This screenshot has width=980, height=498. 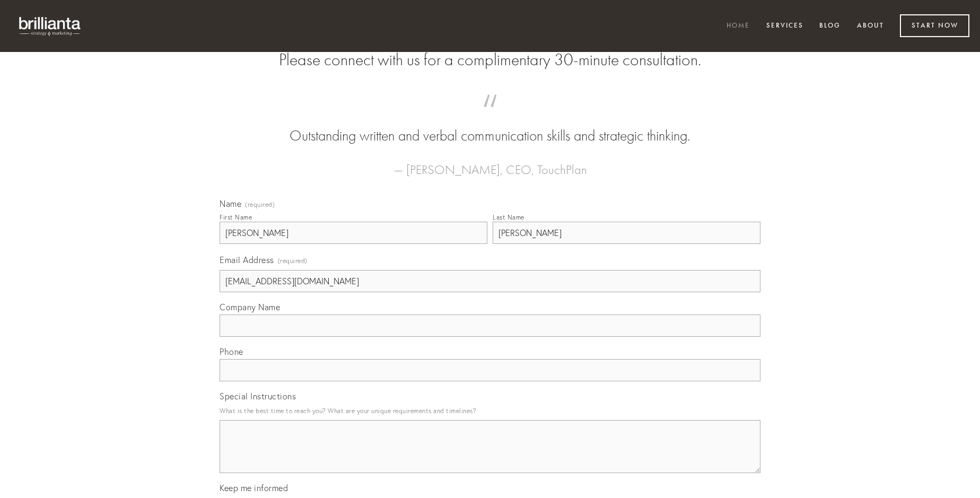 What do you see at coordinates (490, 410) in the screenshot?
I see `p: What is the best time to reach you? What are your unique requirements and timelines?` at bounding box center [490, 410].